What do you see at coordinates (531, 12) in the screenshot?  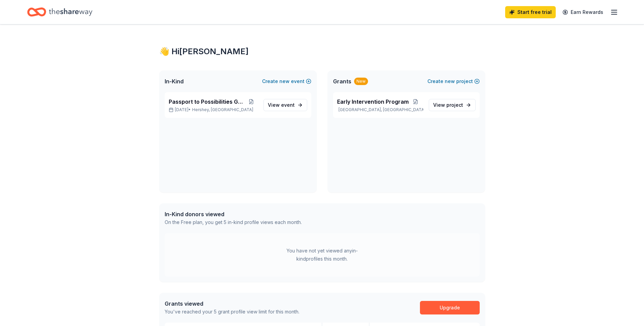 I see `a: Start free trial` at bounding box center [531, 12].